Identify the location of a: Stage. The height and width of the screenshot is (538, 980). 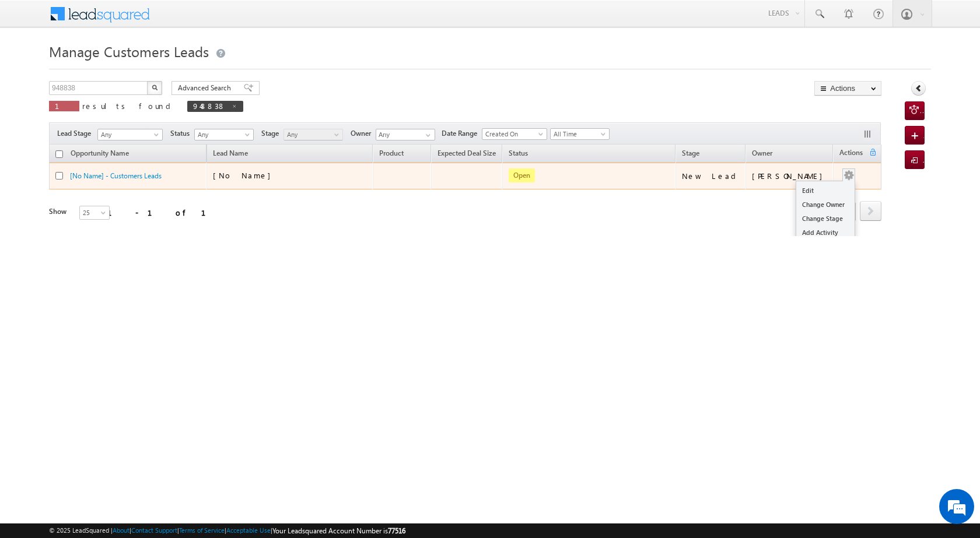
(691, 154).